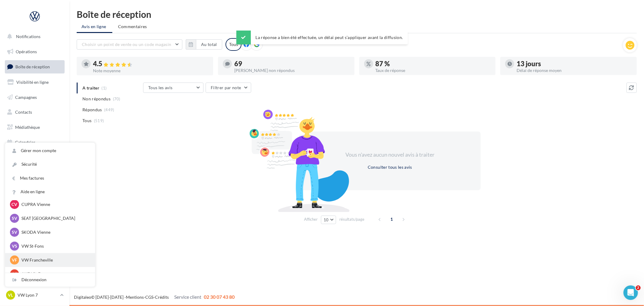  Describe the element at coordinates (311, 219) in the screenshot. I see `span: Afficher` at that location.